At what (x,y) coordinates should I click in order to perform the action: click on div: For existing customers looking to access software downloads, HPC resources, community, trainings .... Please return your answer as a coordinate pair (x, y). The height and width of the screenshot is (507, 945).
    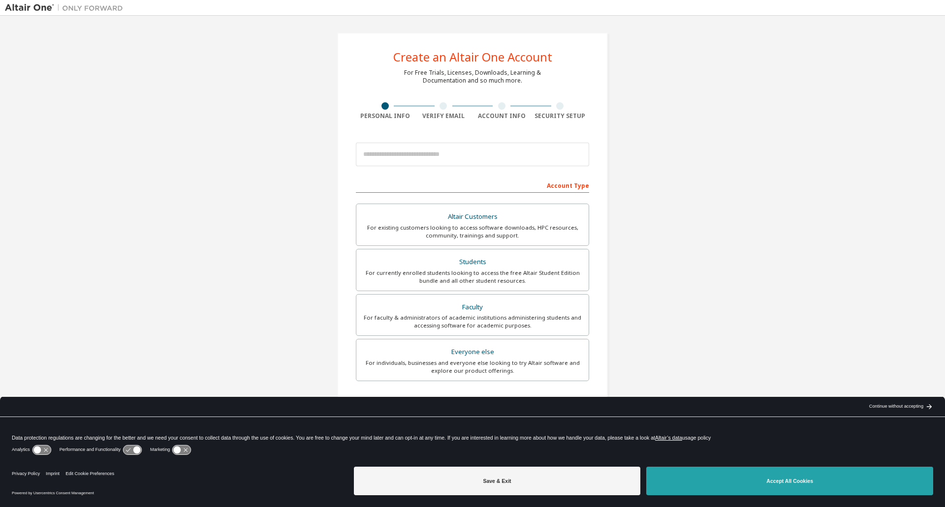
    Looking at the image, I should click on (472, 232).